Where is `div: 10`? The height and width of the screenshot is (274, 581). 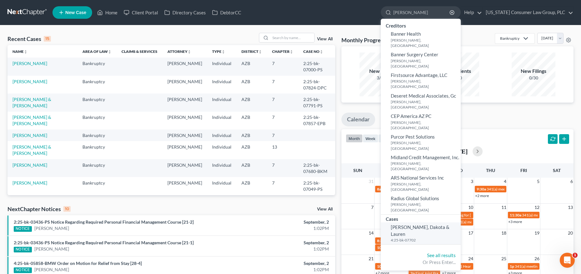
div: 10 is located at coordinates (67, 209).